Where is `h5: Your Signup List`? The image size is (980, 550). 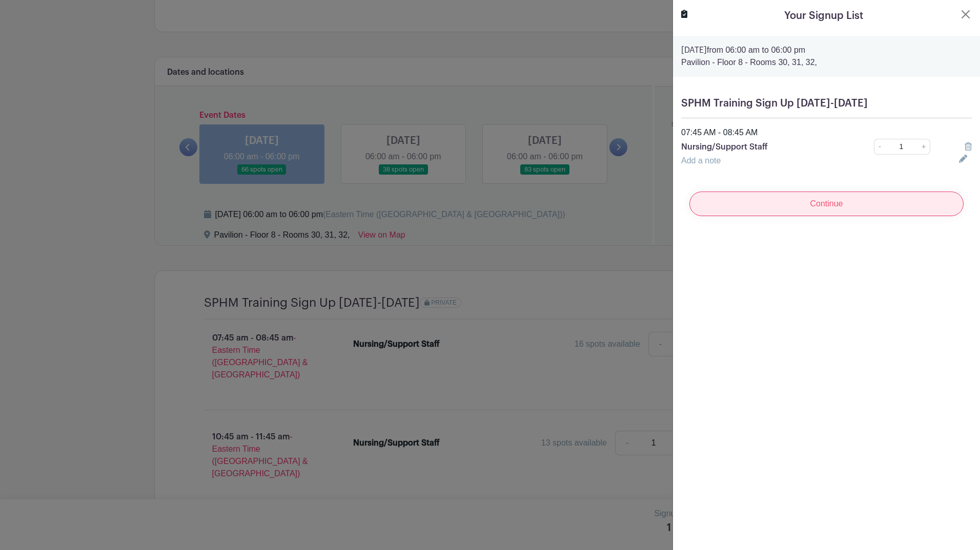 h5: Your Signup List is located at coordinates (824, 16).